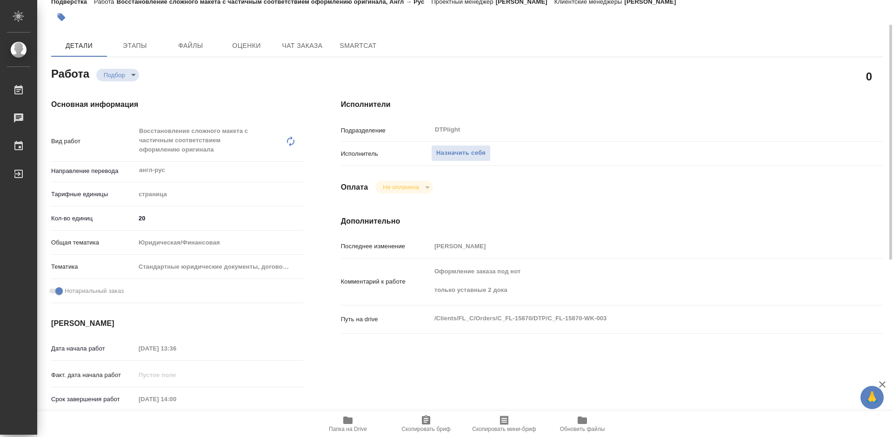  Describe the element at coordinates (868, 76) in the screenshot. I see `h2: 0` at that location.